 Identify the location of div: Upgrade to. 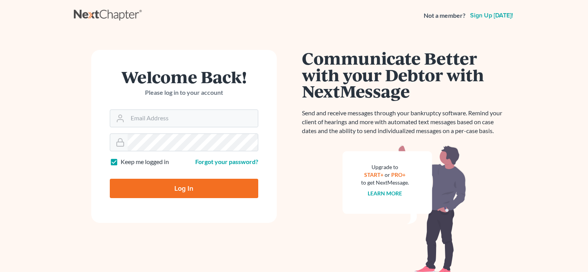
(385, 167).